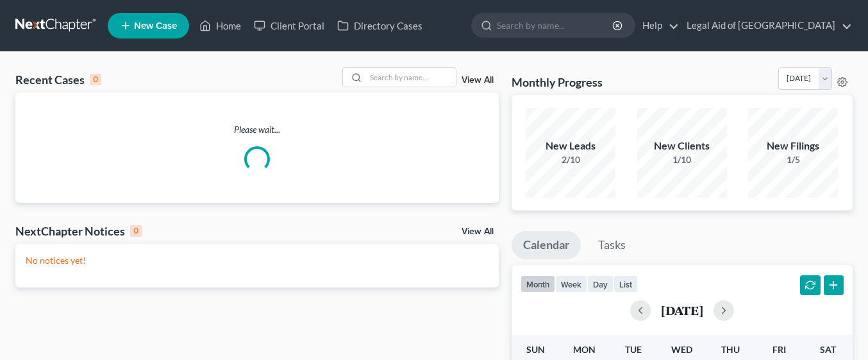  Describe the element at coordinates (257, 260) in the screenshot. I see `p: No notices yet!` at that location.